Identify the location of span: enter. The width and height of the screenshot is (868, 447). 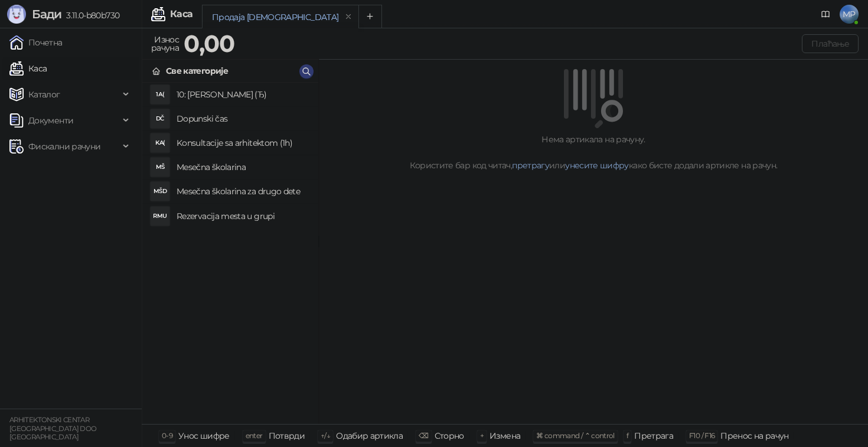
(254, 435).